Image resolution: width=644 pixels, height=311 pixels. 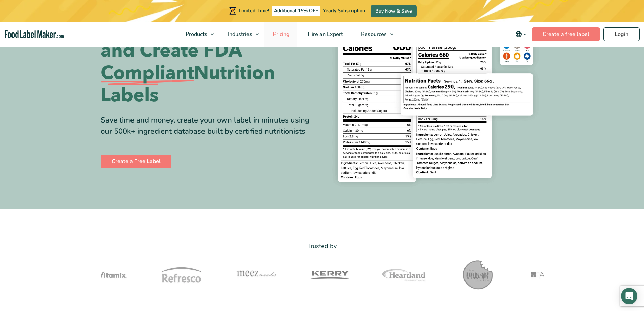 I want to click on span: Yearly Subscription, so click(x=344, y=10).